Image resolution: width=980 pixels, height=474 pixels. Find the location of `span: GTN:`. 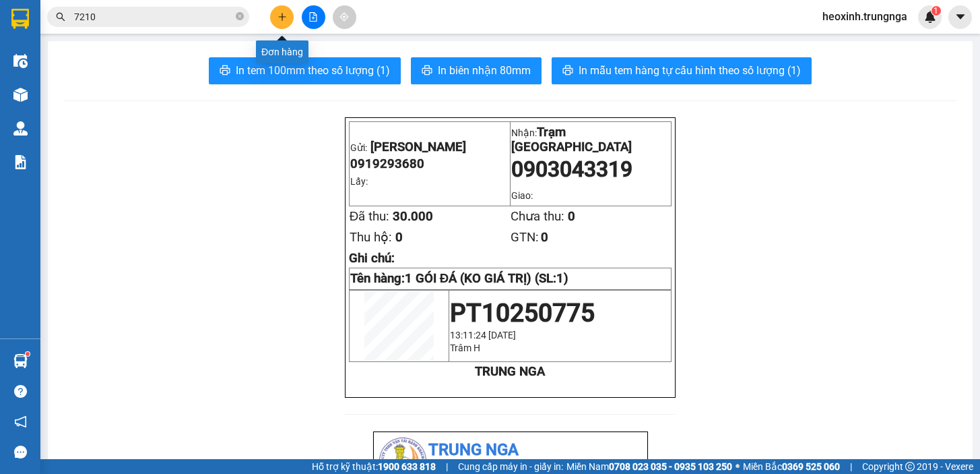

span: GTN: is located at coordinates (525, 237).